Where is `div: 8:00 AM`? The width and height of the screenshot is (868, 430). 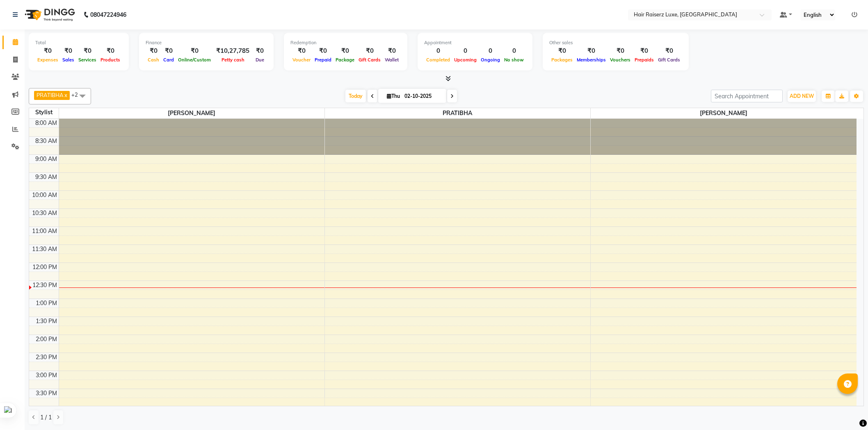 div: 8:00 AM is located at coordinates (46, 123).